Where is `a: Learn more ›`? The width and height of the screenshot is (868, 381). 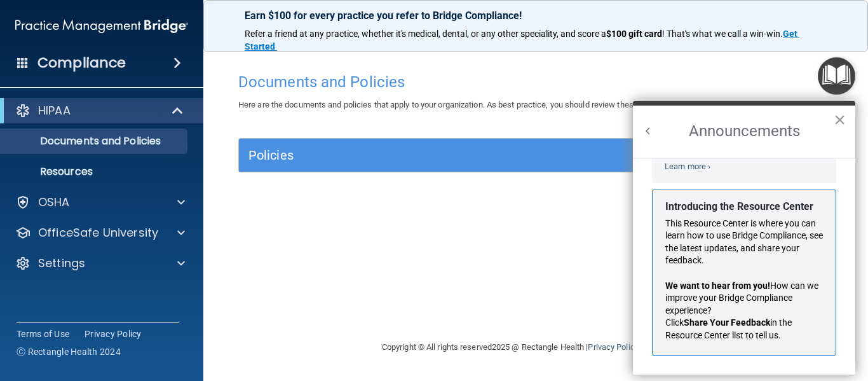 a: Learn more › is located at coordinates (688, 166).